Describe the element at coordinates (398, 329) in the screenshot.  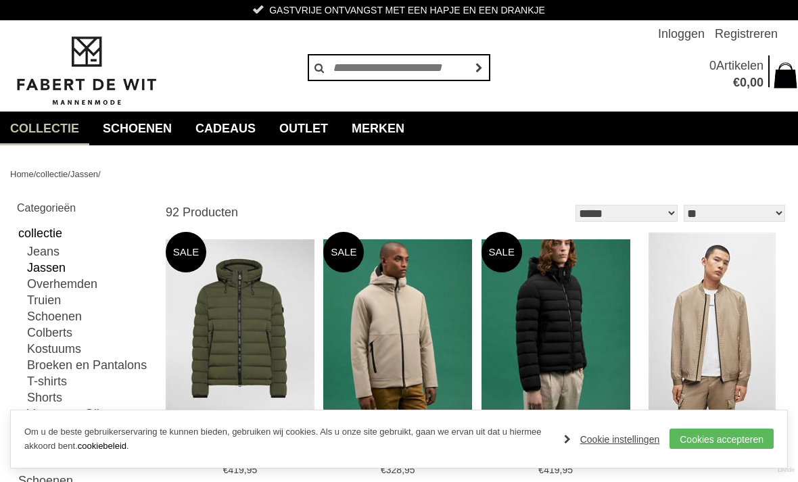
I see `img: PEUTEREY Peu4057 01191581 Jassen` at that location.